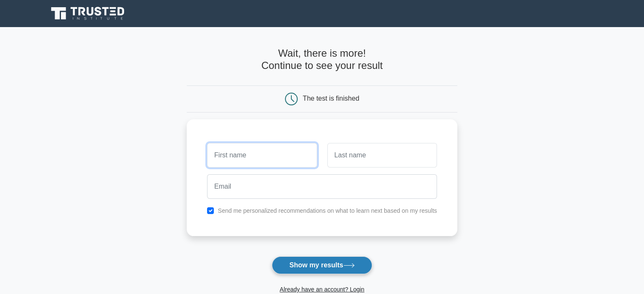  What do you see at coordinates (322, 186) in the screenshot?
I see `input: Email` at bounding box center [322, 186].